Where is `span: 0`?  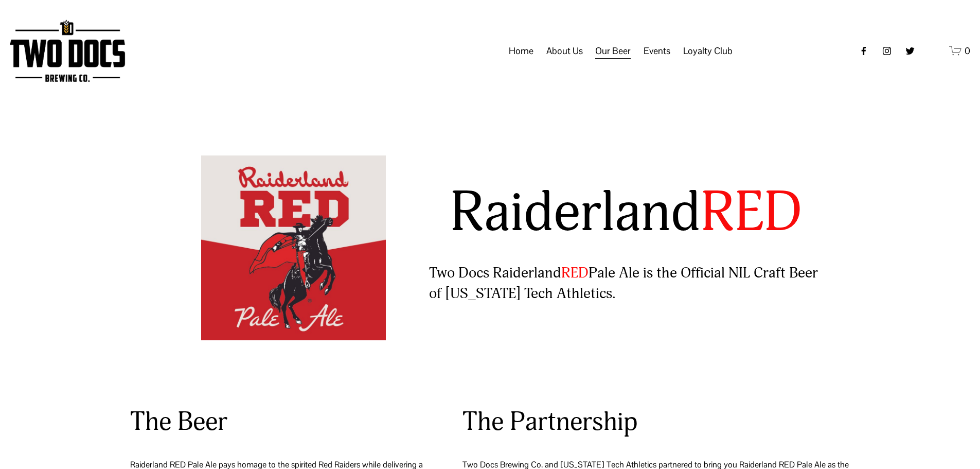
span: 0 is located at coordinates (967, 50).